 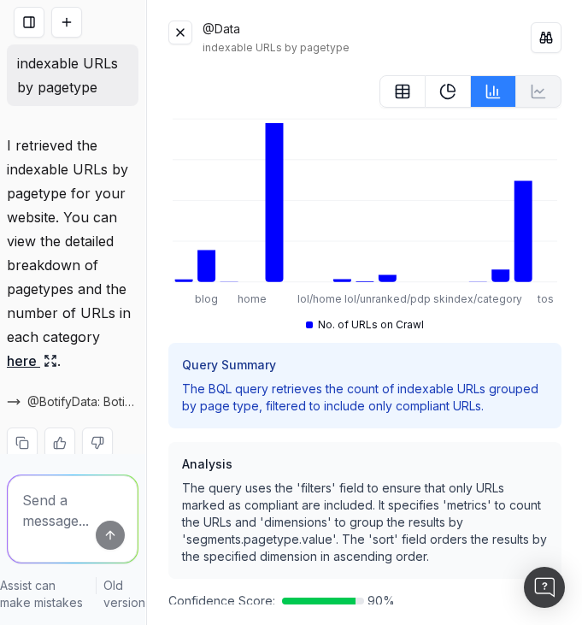 What do you see at coordinates (365, 365) in the screenshot?
I see `h3: Query Summary` at bounding box center [365, 365].